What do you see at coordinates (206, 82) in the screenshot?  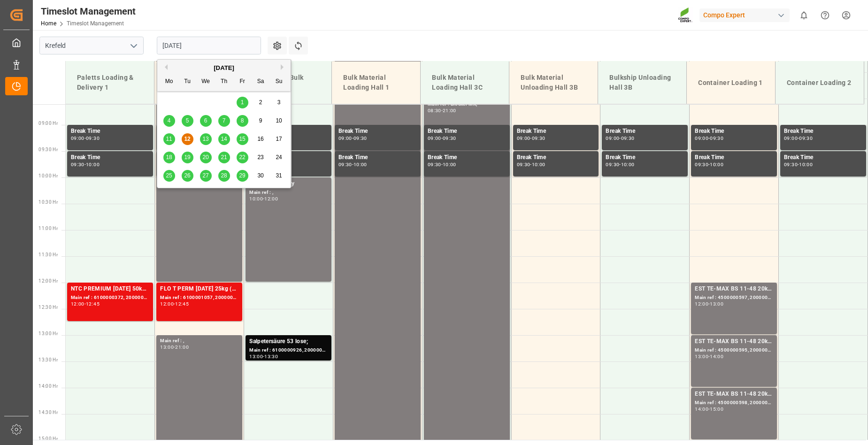 I see `div: We` at bounding box center [206, 82].